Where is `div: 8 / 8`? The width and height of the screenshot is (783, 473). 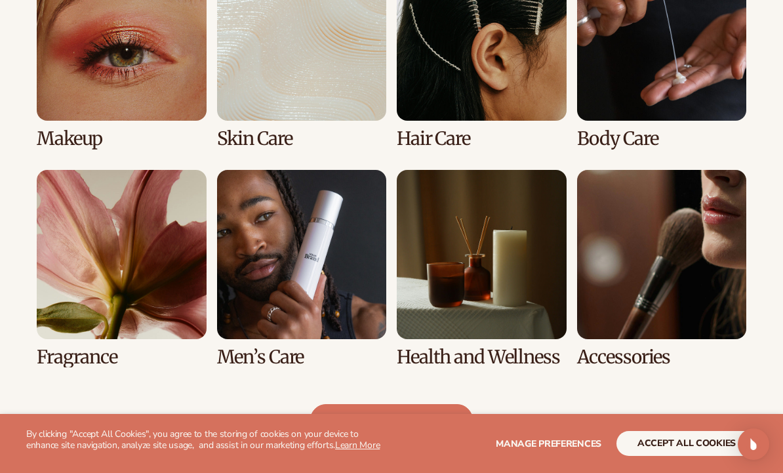 div: 8 / 8 is located at coordinates (661, 268).